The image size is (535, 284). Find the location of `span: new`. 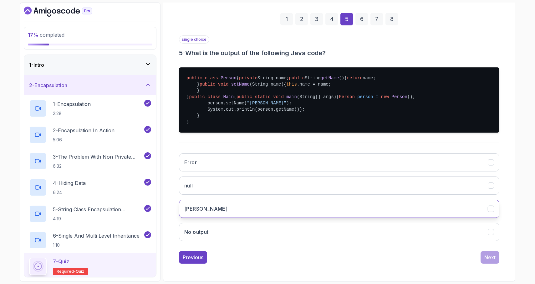

span: new is located at coordinates (385, 97).